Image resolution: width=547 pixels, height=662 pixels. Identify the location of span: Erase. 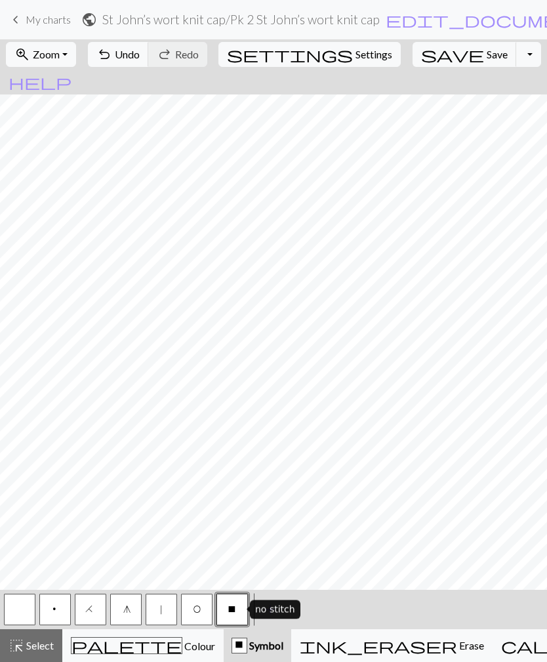
(470, 644).